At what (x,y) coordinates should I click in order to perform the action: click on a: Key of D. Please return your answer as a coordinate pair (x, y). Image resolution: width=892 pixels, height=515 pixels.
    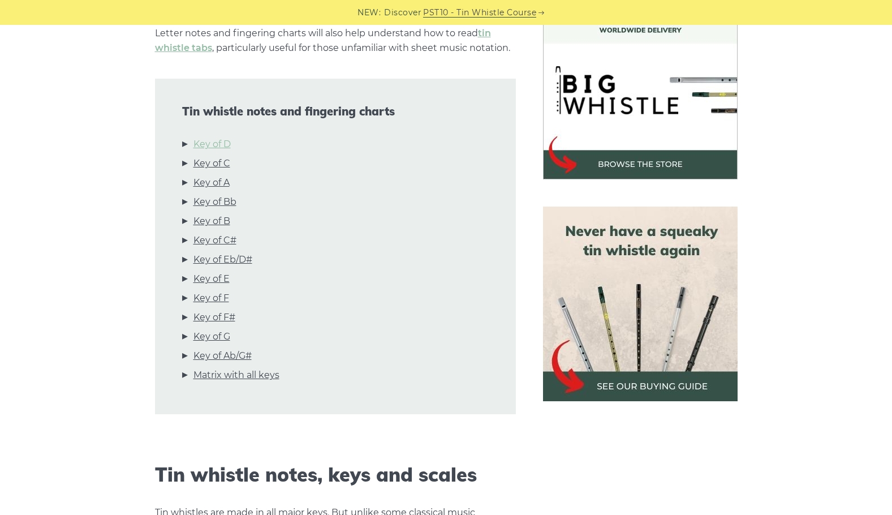
    Looking at the image, I should click on (212, 144).